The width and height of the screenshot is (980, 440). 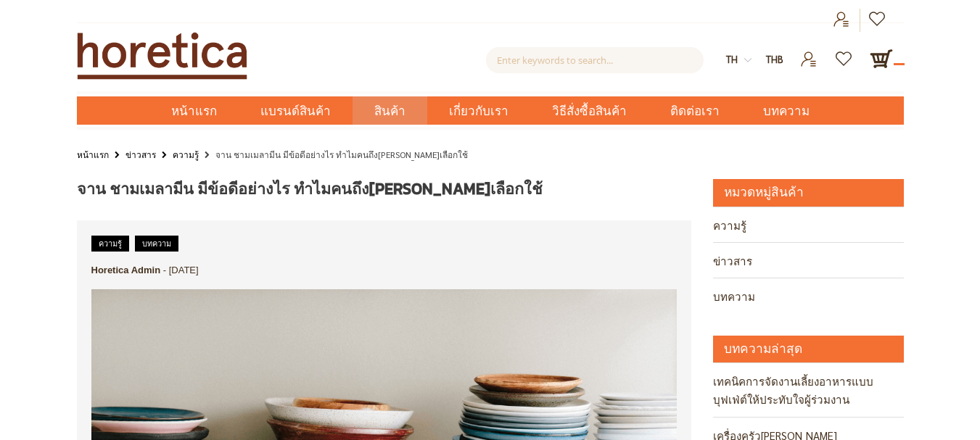 I want to click on span: เกี่ยวกับเรา, so click(x=479, y=111).